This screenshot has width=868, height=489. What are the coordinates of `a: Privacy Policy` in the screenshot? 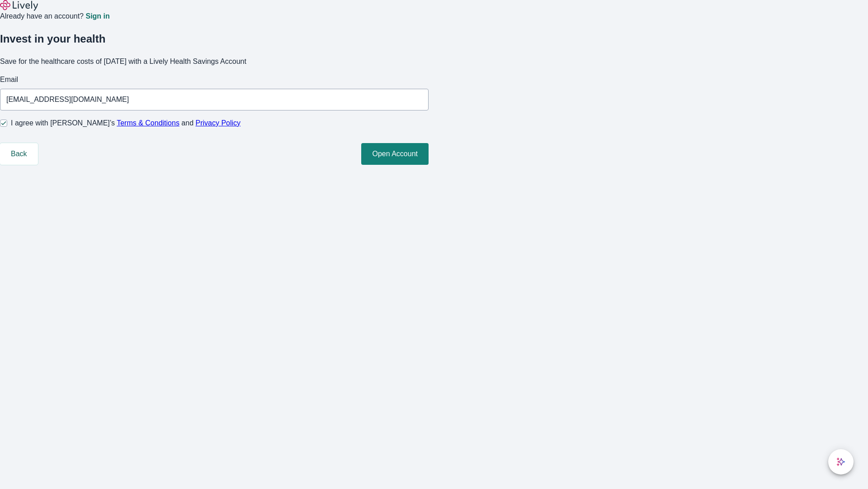 It's located at (219, 122).